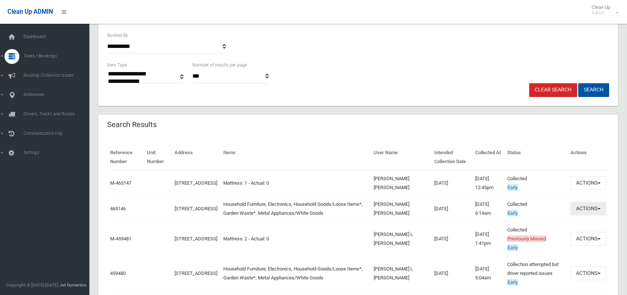 This screenshot has height=295, width=627. I want to click on th: Reference Number, so click(125, 157).